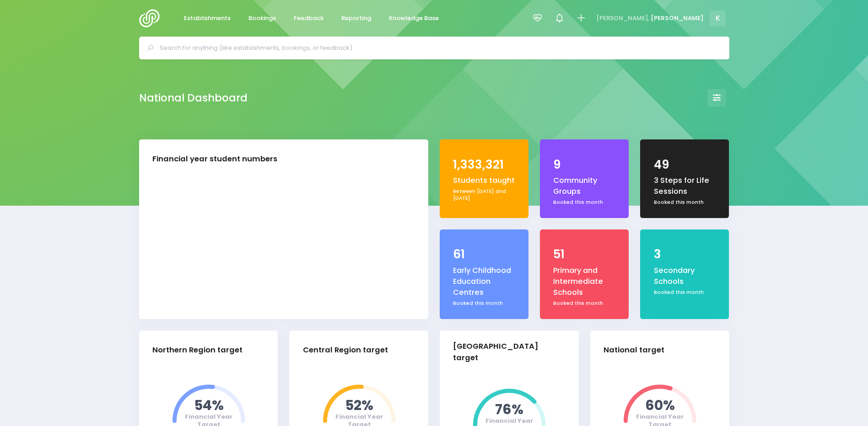  What do you see at coordinates (484, 254) in the screenshot?
I see `div: 61` at bounding box center [484, 254].